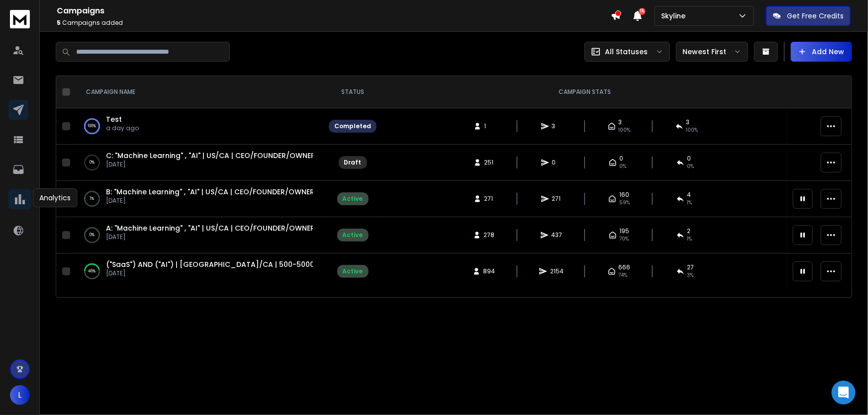  Describe the element at coordinates (556, 271) in the screenshot. I see `span: 2154` at that location.